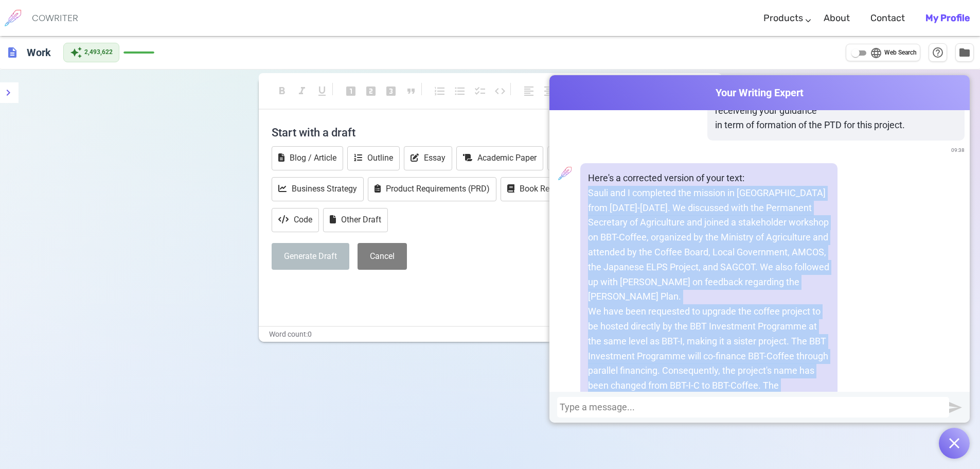  Describe the element at coordinates (900, 53) in the screenshot. I see `span: Web Search` at that location.